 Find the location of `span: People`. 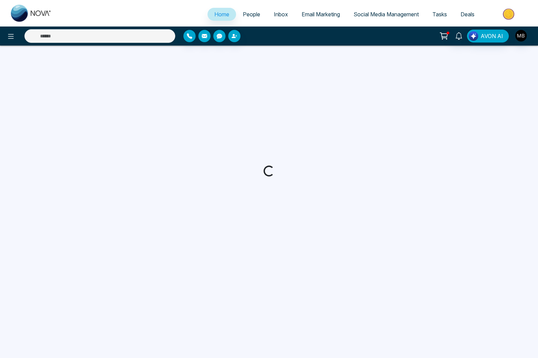

span: People is located at coordinates (251, 14).